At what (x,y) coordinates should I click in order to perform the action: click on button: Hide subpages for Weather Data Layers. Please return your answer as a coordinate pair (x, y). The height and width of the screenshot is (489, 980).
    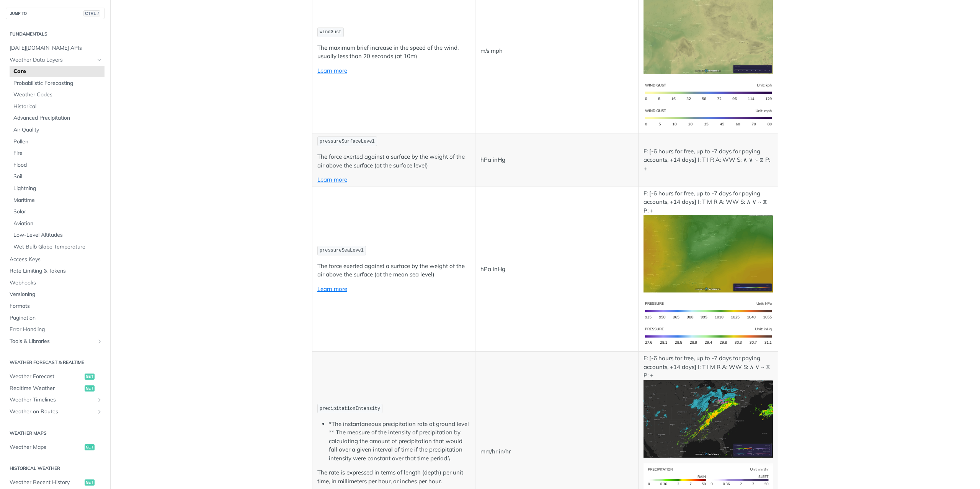
    Looking at the image, I should click on (99, 60).